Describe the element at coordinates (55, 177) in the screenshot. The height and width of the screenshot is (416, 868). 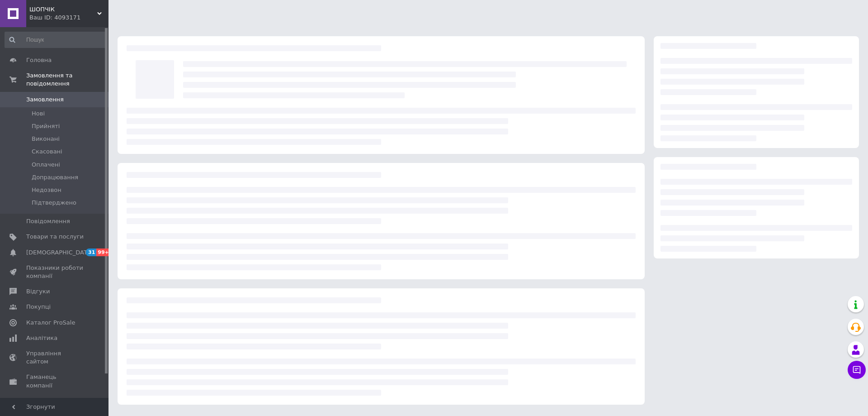
I see `span: Допрацювання` at that location.